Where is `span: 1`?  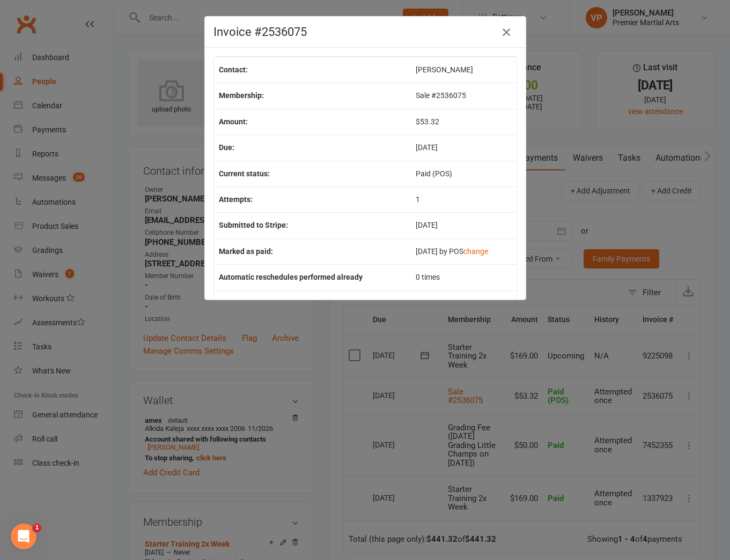 span: 1 is located at coordinates (37, 528).